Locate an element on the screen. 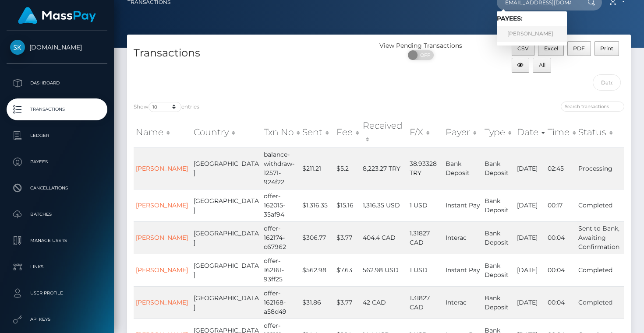 The width and height of the screenshot is (644, 333). button: All is located at coordinates (542, 65).